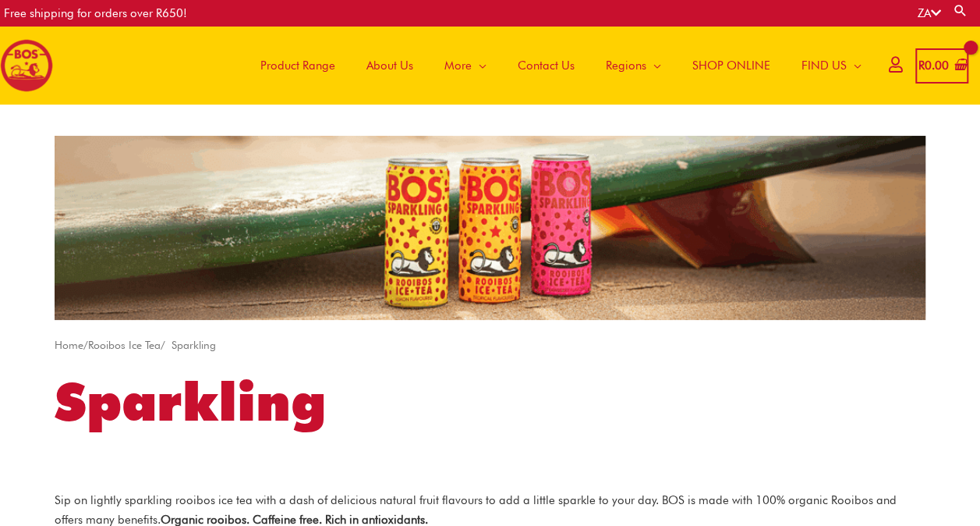 Image resolution: width=980 pixels, height=526 pixels. I want to click on a: Product Range, so click(298, 65).